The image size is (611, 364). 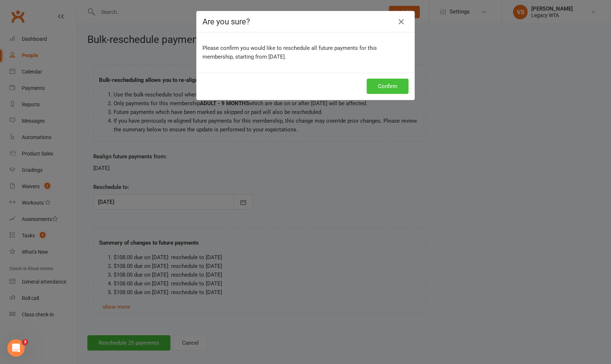 I want to click on span: 3, so click(x=25, y=342).